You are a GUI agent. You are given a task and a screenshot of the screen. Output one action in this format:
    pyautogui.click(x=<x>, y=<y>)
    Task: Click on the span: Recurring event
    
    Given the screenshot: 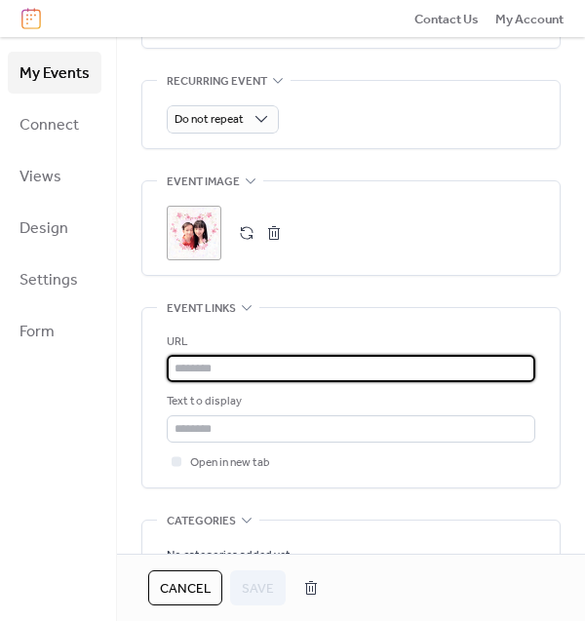 What is the action you would take?
    pyautogui.click(x=216, y=82)
    